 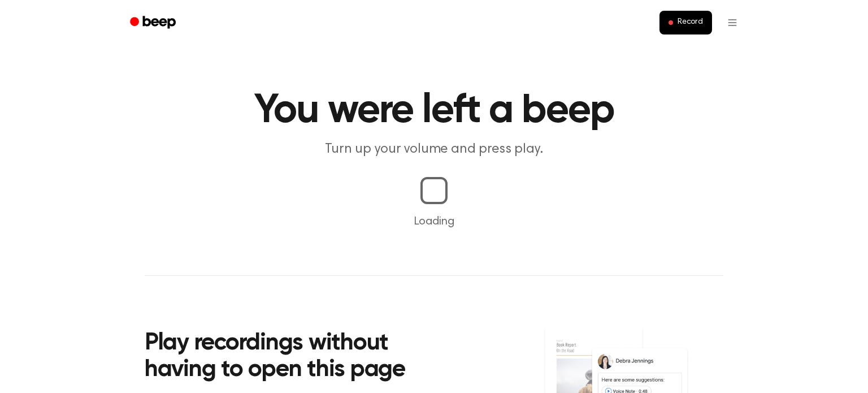 I want to click on button: Record, so click(x=685, y=23).